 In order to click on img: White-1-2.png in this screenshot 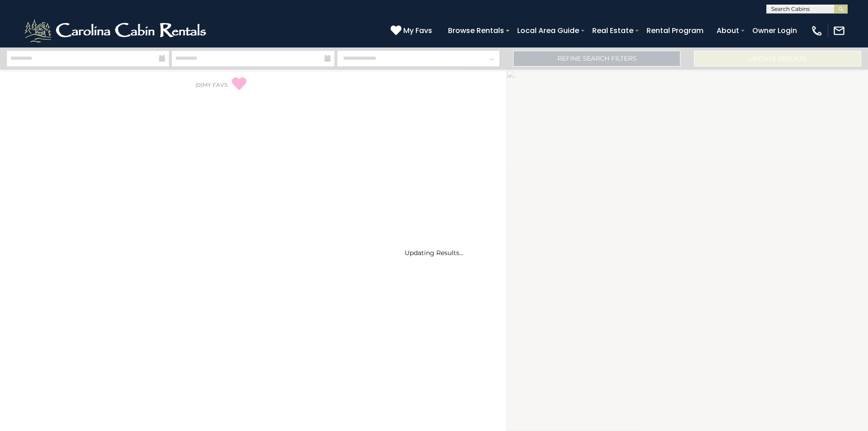, I will do `click(116, 31)`.